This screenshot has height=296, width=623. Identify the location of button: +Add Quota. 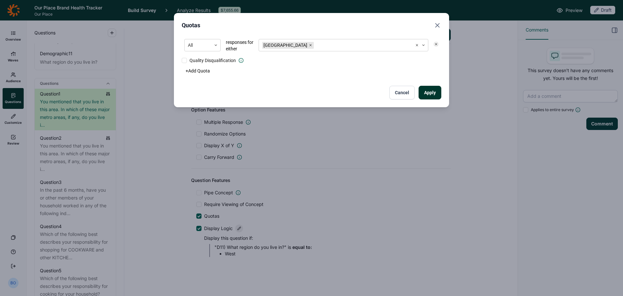
(198, 71).